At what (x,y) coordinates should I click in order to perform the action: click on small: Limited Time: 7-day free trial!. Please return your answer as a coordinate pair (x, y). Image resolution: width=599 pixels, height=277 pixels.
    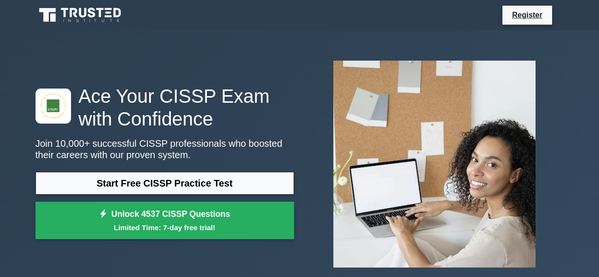
    Looking at the image, I should click on (165, 227).